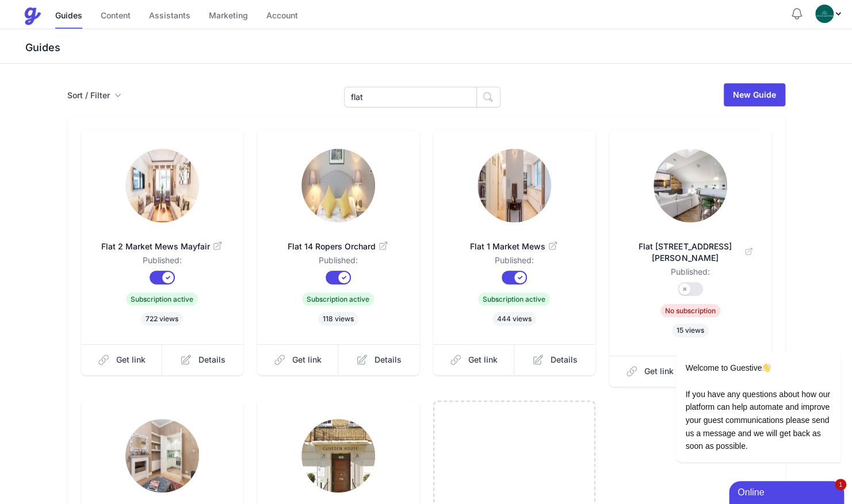 Image resolution: width=852 pixels, height=504 pixels. What do you see at coordinates (338, 185) in the screenshot?
I see `img: 2s67n29225moh7jmpf08sqzvv4ip` at bounding box center [338, 185].